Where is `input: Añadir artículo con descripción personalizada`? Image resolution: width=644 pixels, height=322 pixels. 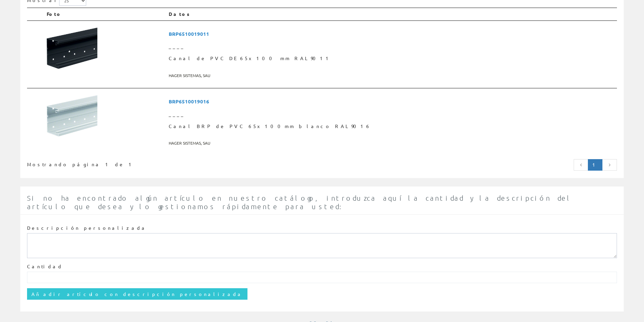 input: Añadir artículo con descripción personalizada is located at coordinates (137, 294).